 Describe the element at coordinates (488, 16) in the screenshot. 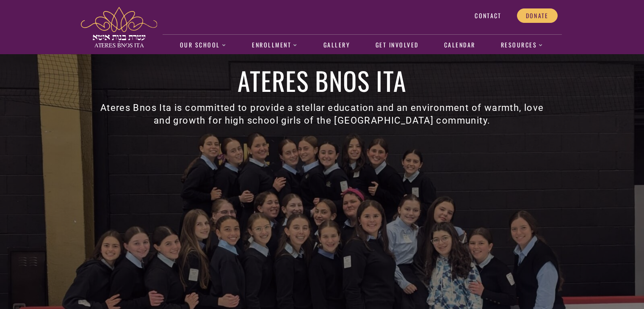

I see `span: Contact` at that location.